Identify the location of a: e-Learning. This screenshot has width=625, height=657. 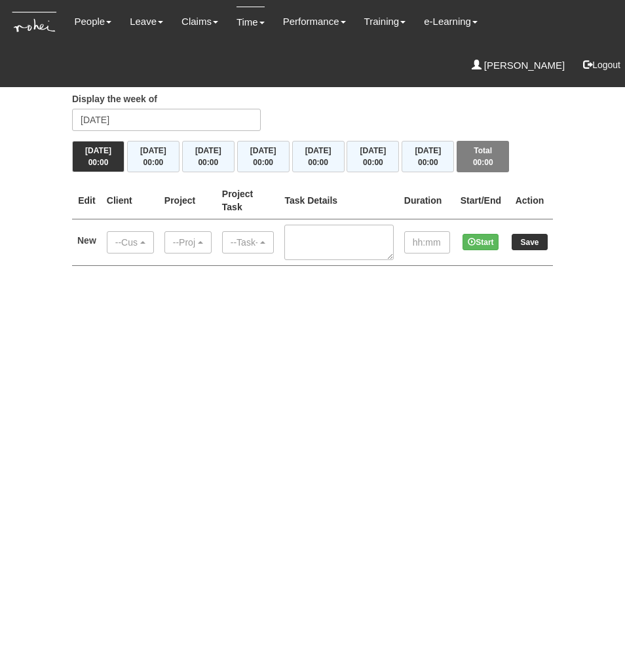
(451, 22).